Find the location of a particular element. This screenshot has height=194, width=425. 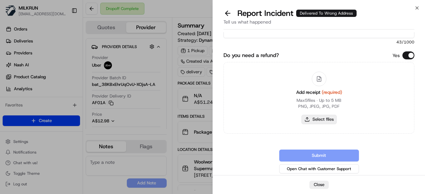

p: Max 5 files ∙ Up to 5 MB is located at coordinates (319, 101).